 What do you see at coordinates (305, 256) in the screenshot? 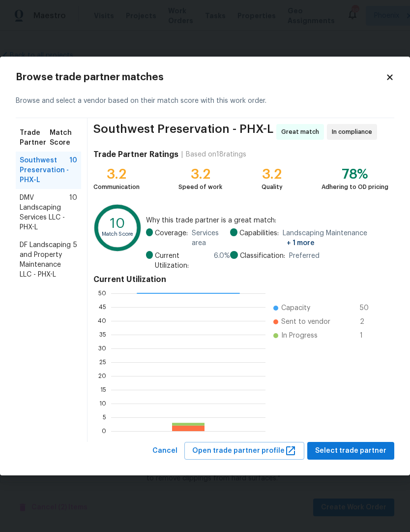
I see `span: Preferred` at bounding box center [305, 256].